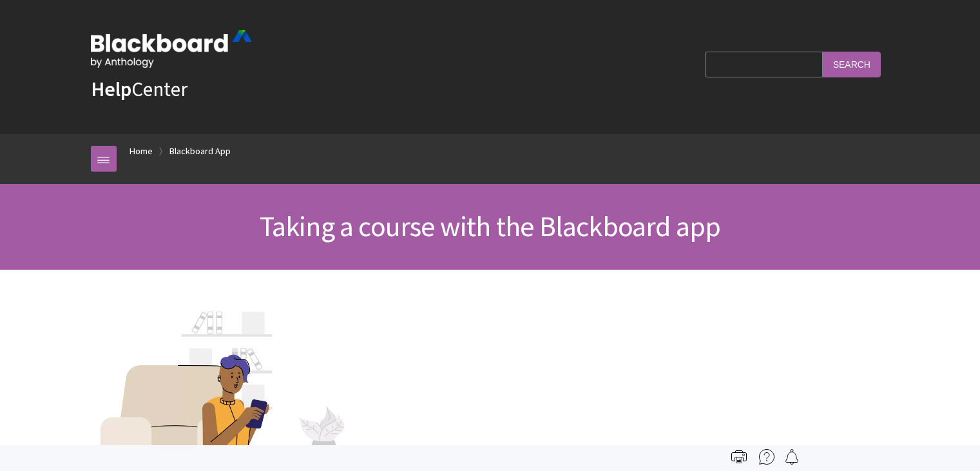 This screenshot has height=471, width=980. Describe the element at coordinates (491, 225) in the screenshot. I see `span: Taking a course with the Blackboard app` at that location.